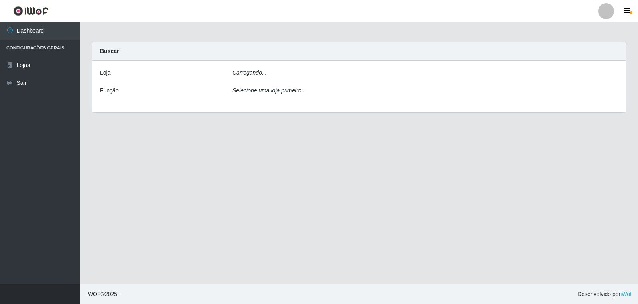 Image resolution: width=638 pixels, height=304 pixels. I want to click on span: © 2025 ., so click(102, 294).